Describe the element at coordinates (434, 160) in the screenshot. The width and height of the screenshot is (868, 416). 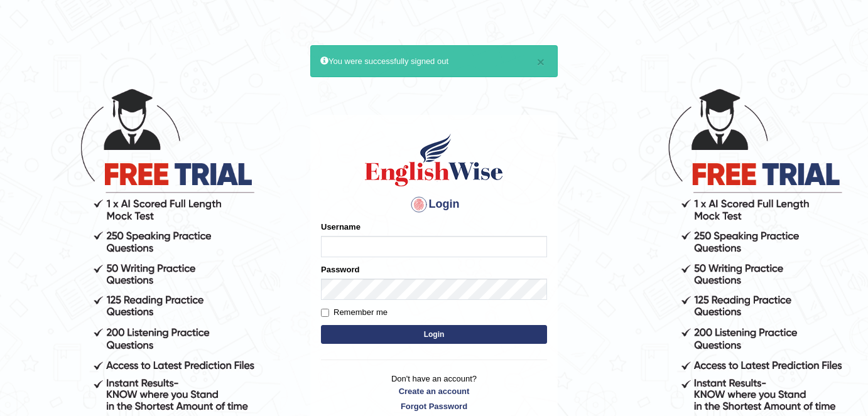
I see `img: Logo of English Wise sign in for intelligent practice with AI` at that location.